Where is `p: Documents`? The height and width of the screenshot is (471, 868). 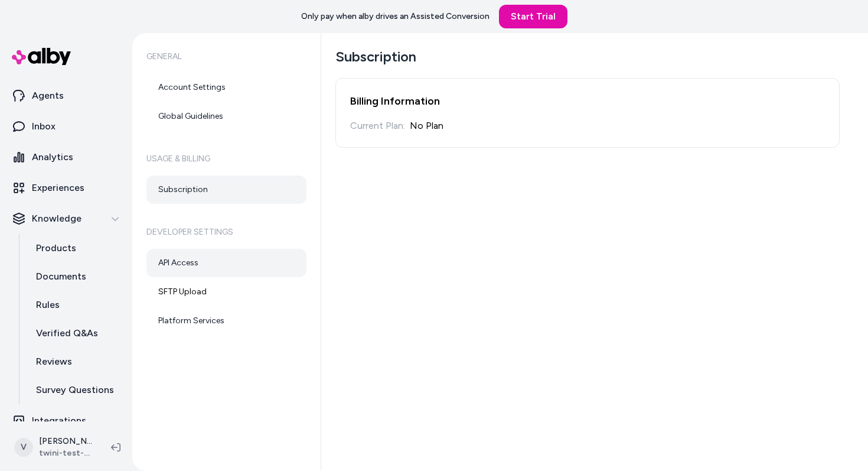
p: Documents is located at coordinates (61, 277).